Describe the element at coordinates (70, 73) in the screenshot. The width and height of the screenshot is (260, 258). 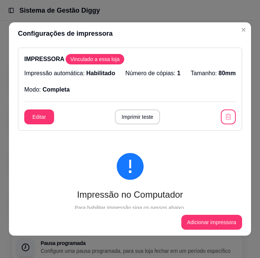
I see `p: Impressão automática:` at that location.